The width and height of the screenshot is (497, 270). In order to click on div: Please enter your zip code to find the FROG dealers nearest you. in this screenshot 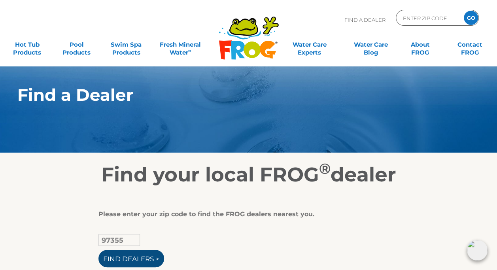, I will do `click(245, 214)`.